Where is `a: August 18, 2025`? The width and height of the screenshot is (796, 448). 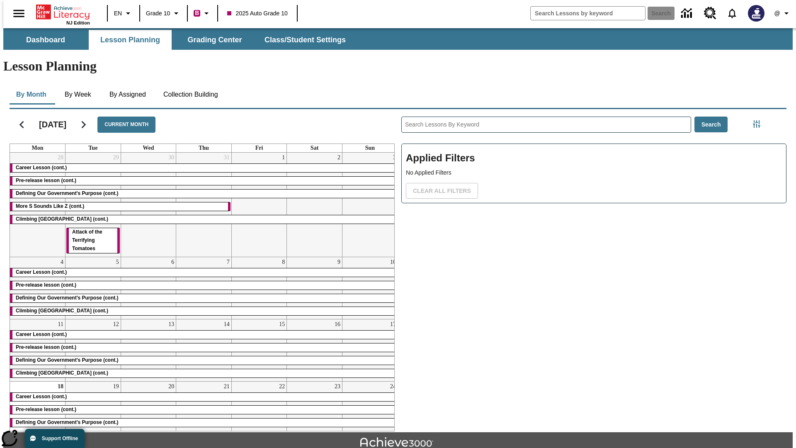 a: August 18, 2025 is located at coordinates (61, 386).